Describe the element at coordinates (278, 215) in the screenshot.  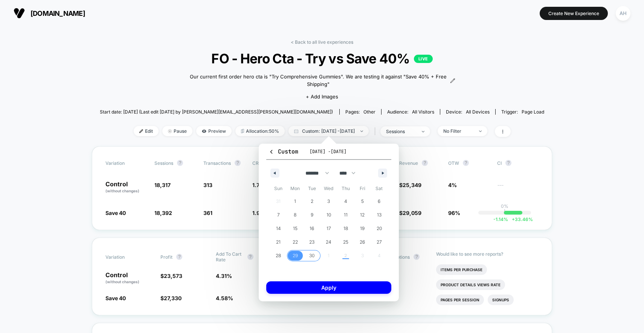
I see `button: 7` at that location.